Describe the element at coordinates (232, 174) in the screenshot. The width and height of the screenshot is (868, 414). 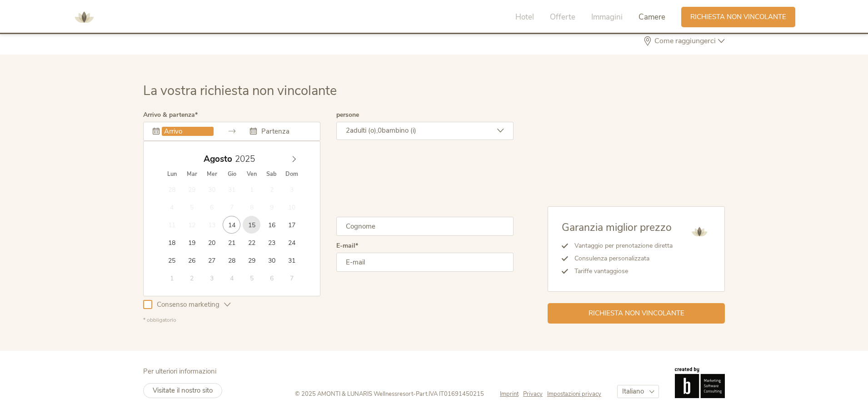
I see `span: Gio` at that location.